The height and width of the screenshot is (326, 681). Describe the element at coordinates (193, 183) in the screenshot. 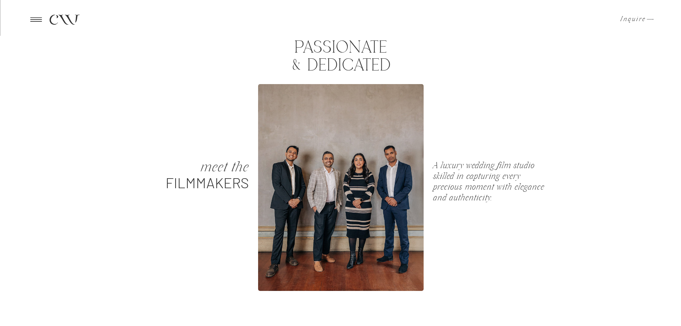

I see `h2: FILMMAKERS` at that location.